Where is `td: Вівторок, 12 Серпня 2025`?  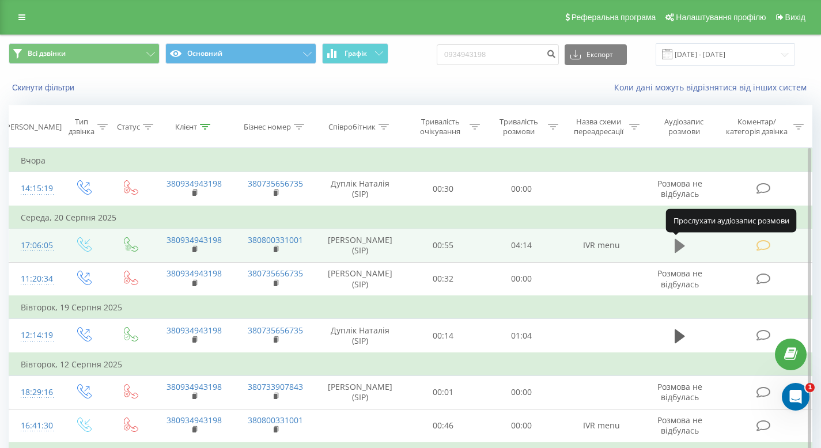
td: Вівторок, 12 Серпня 2025 is located at coordinates (411, 365).